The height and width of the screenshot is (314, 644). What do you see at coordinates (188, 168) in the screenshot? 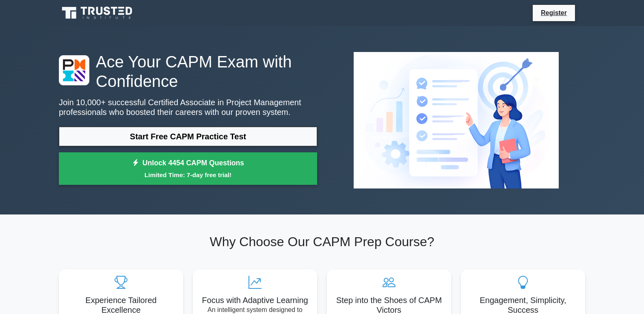
I see `a: Unlock 4454 CAPM QuestionsLimited Time: 7-day free trial!` at bounding box center [188, 168].